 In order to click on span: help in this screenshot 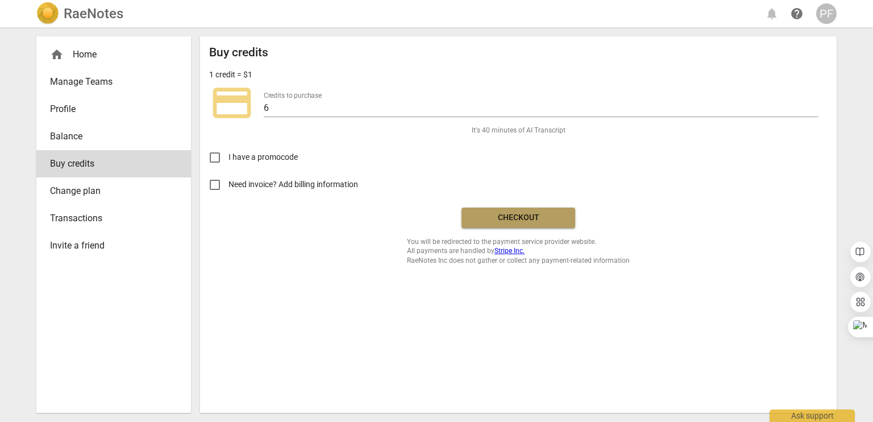, I will do `click(797, 14)`.